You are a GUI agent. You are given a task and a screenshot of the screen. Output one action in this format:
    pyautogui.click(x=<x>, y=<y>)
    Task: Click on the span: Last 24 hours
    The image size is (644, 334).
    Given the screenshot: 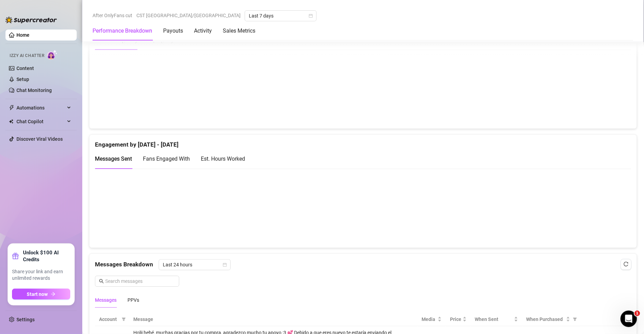 What is the action you would take?
    pyautogui.click(x=195, y=265)
    